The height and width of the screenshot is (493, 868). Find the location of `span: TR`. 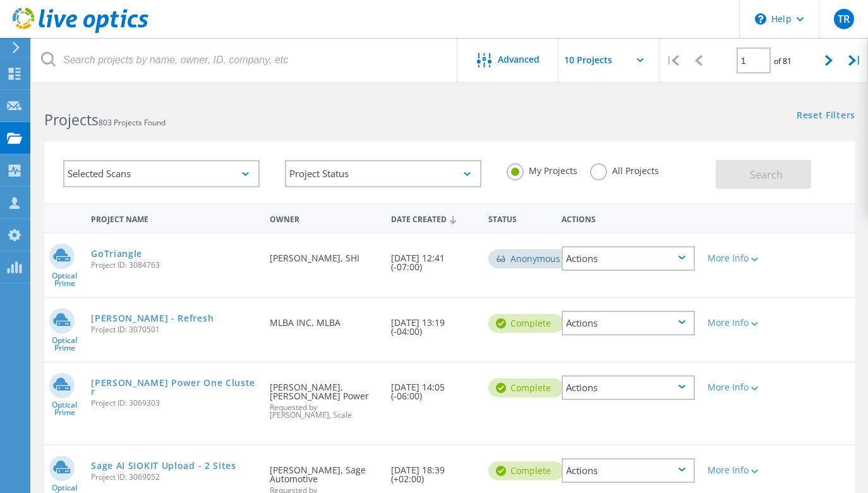

span: TR is located at coordinates (844, 19).